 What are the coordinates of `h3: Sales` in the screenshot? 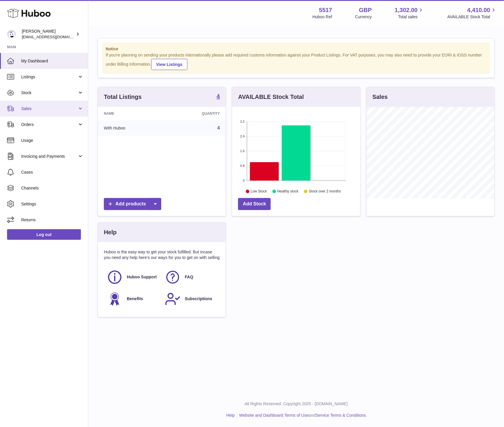 It's located at (380, 97).